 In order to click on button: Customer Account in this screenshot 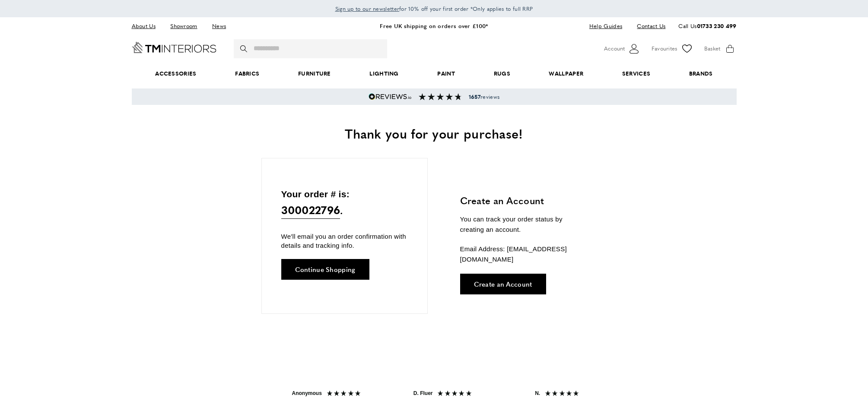, I will do `click(622, 49)`.